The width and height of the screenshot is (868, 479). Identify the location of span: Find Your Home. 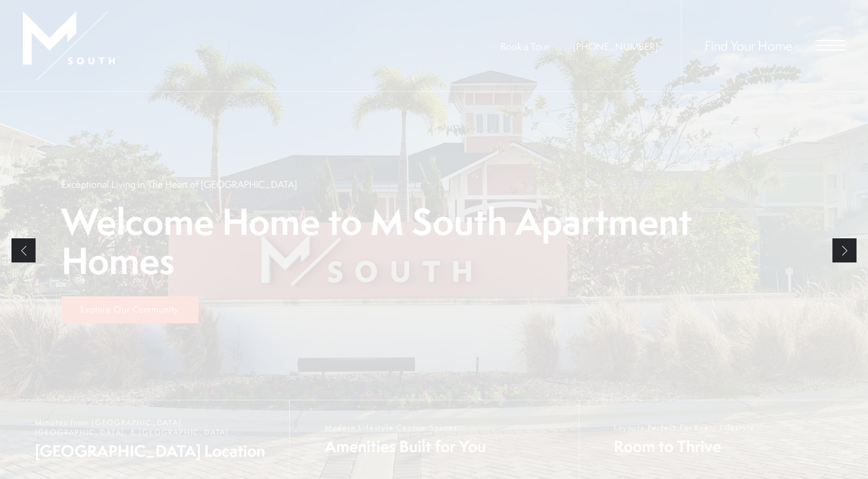
(748, 46).